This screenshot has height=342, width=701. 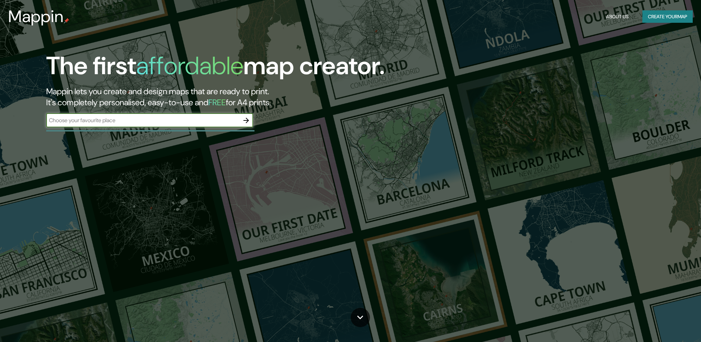 What do you see at coordinates (617, 17) in the screenshot?
I see `button: About Us` at bounding box center [617, 17].